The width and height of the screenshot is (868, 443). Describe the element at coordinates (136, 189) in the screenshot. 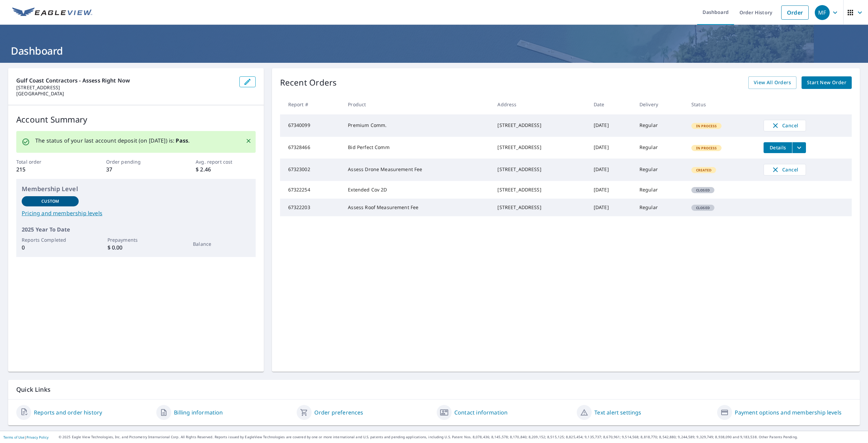

I see `p: Membership Level` at that location.